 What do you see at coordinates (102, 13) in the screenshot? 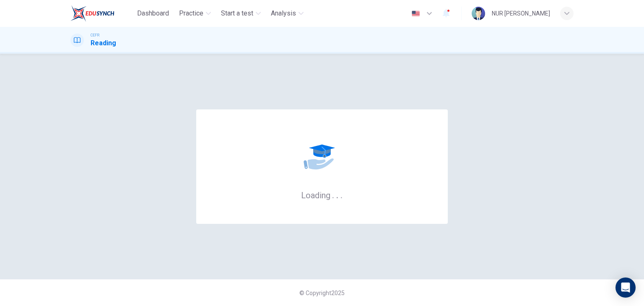
I see `a: EduSynch logo` at bounding box center [102, 13].